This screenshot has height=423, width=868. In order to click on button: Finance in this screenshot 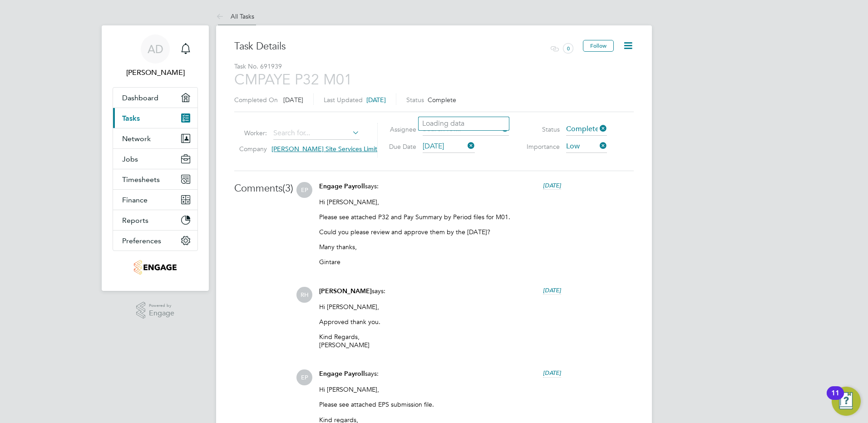, I will do `click(155, 200)`.